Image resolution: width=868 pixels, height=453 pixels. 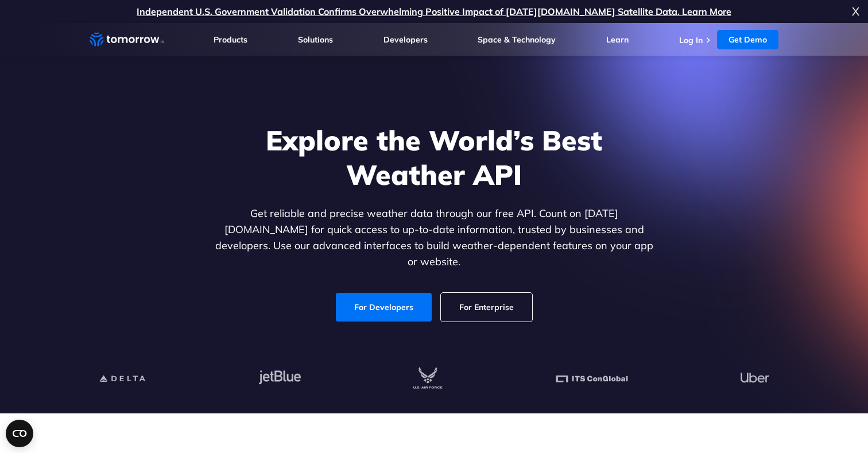 I want to click on a: Space & Technology, so click(x=517, y=39).